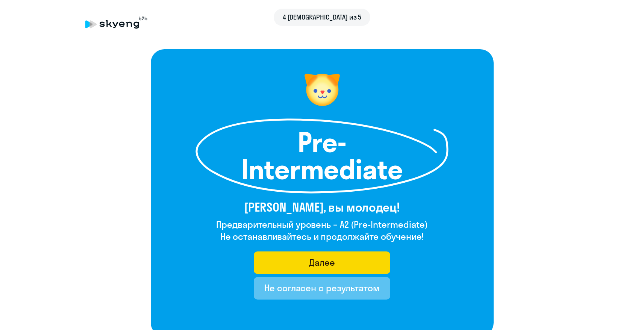 The image size is (644, 330). Describe the element at coordinates (322, 288) in the screenshot. I see `div: Не согласен с результатом` at that location.